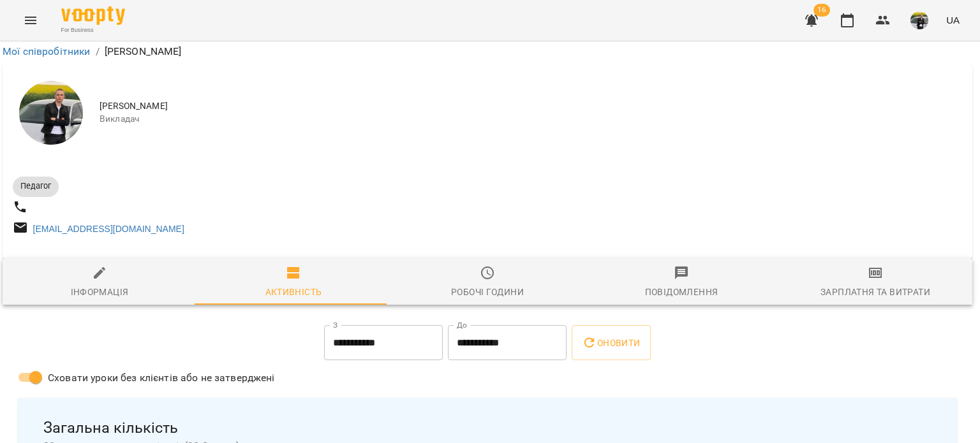  Describe the element at coordinates (952, 20) in the screenshot. I see `button: UA` at that location.